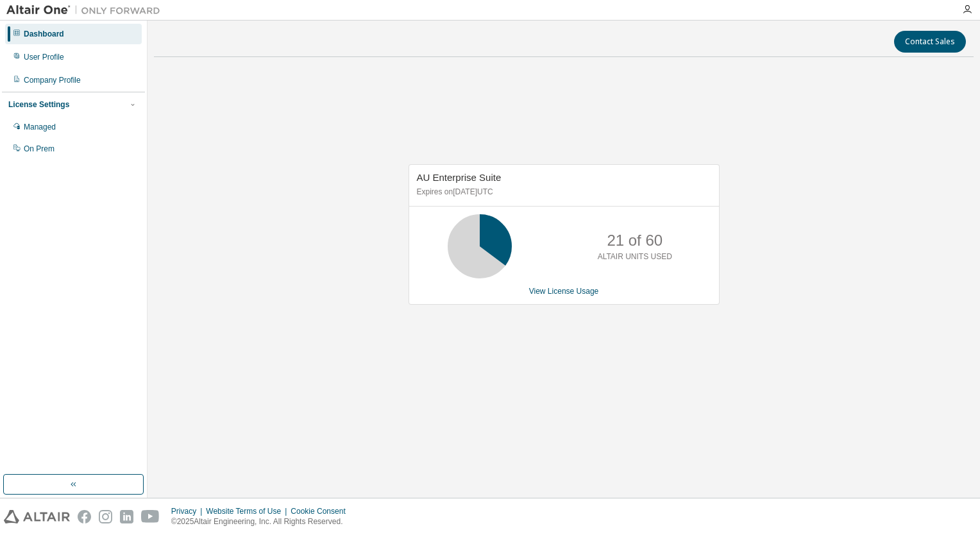  Describe the element at coordinates (84, 516) in the screenshot. I see `img: facebook.svg` at that location.